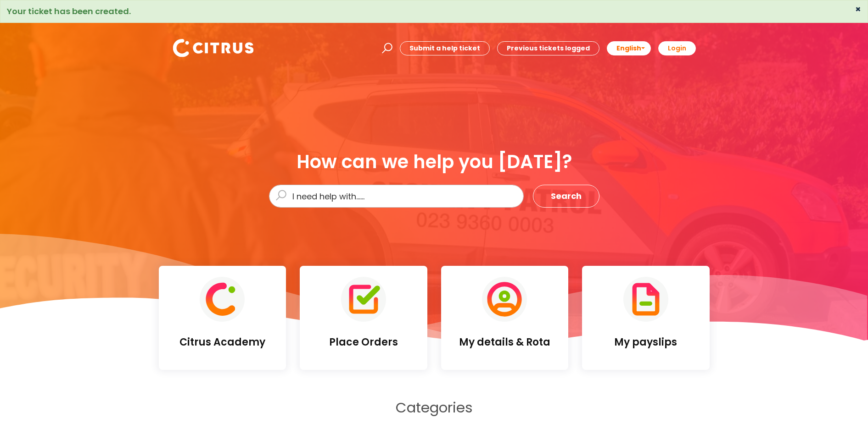 Image resolution: width=868 pixels, height=423 pixels. Describe the element at coordinates (445, 48) in the screenshot. I see `a: Submit a help ticket` at that location.